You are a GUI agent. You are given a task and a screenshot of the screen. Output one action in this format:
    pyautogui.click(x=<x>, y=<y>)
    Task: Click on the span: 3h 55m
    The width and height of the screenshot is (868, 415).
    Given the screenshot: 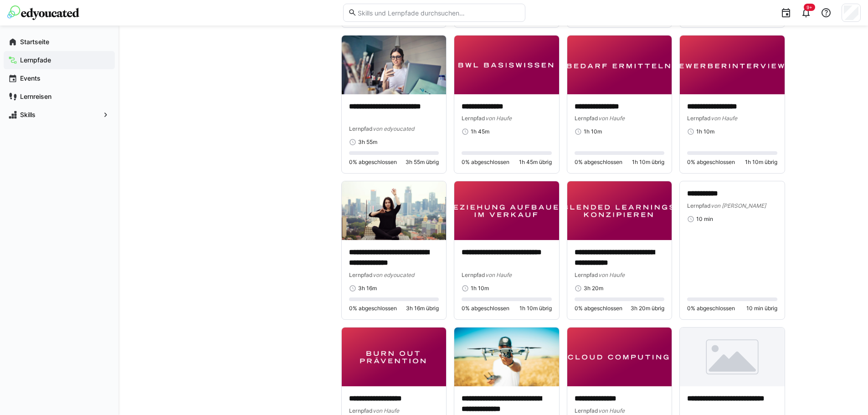 What is the action you would take?
    pyautogui.click(x=368, y=142)
    